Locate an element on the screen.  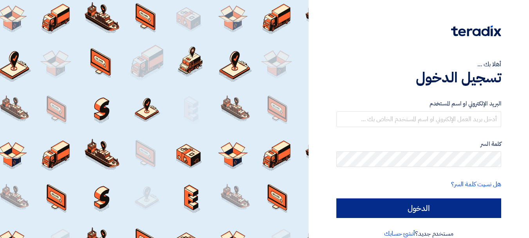
img: Teradix logo is located at coordinates (476, 31).